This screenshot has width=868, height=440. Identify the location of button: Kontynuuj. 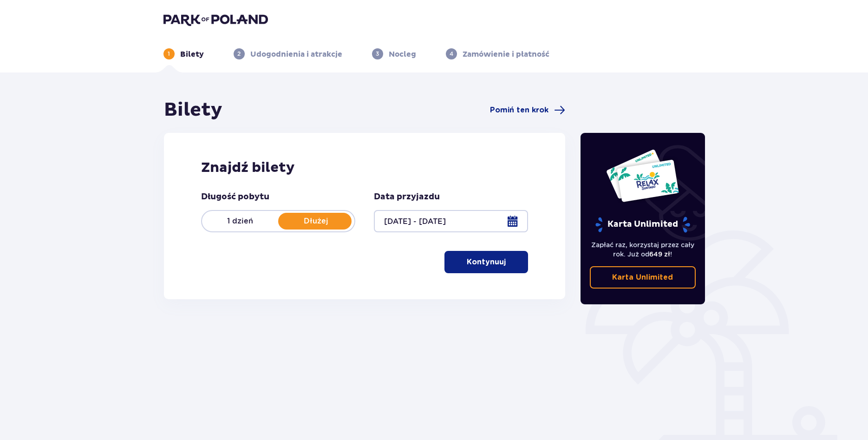
(486, 262).